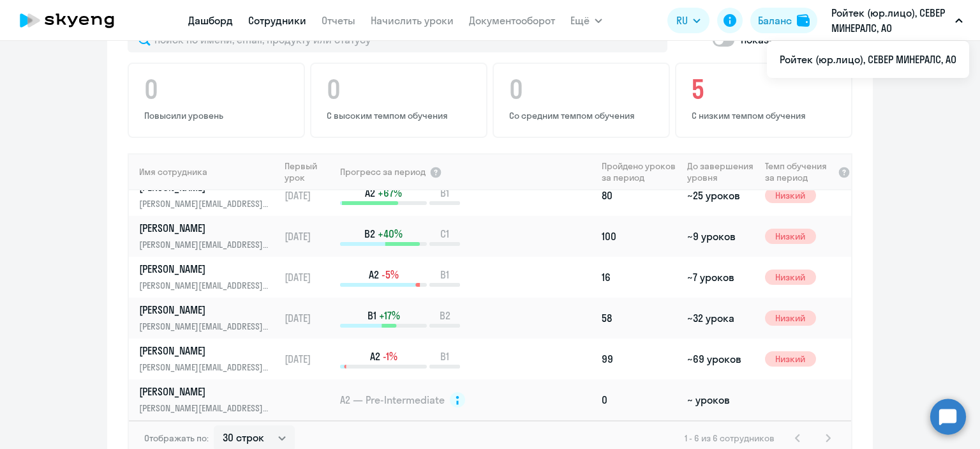 The height and width of the screenshot is (449, 980). Describe the element at coordinates (587, 21) in the screenshot. I see `button: Ещё` at that location.